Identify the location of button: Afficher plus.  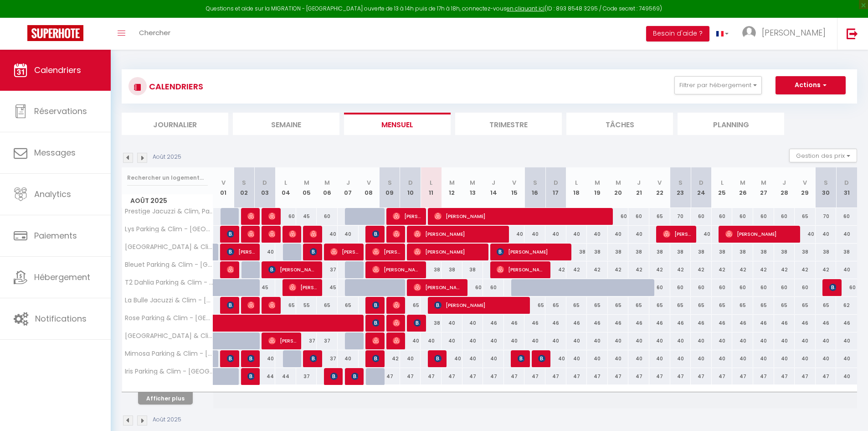
(165, 398).